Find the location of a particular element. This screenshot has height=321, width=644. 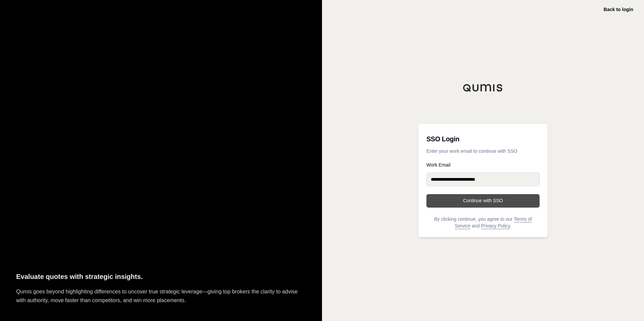

h3: SSO Login is located at coordinates (483, 139).